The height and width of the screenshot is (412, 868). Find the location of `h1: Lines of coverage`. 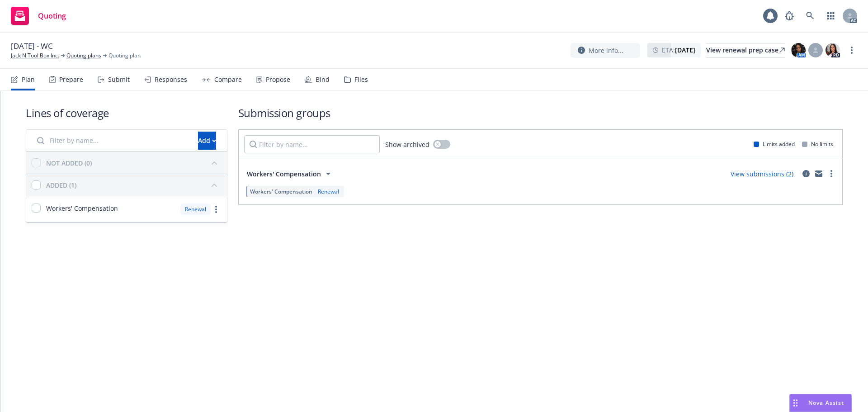

h1: Lines of coverage is located at coordinates (127, 113).